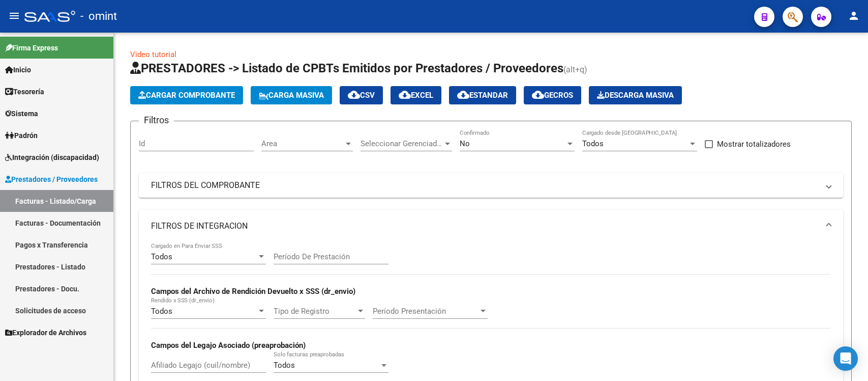 Image resolution: width=868 pixels, height=381 pixels. I want to click on mat-expansion-panel-header: FILTROS DE INTEGRACION, so click(491, 226).